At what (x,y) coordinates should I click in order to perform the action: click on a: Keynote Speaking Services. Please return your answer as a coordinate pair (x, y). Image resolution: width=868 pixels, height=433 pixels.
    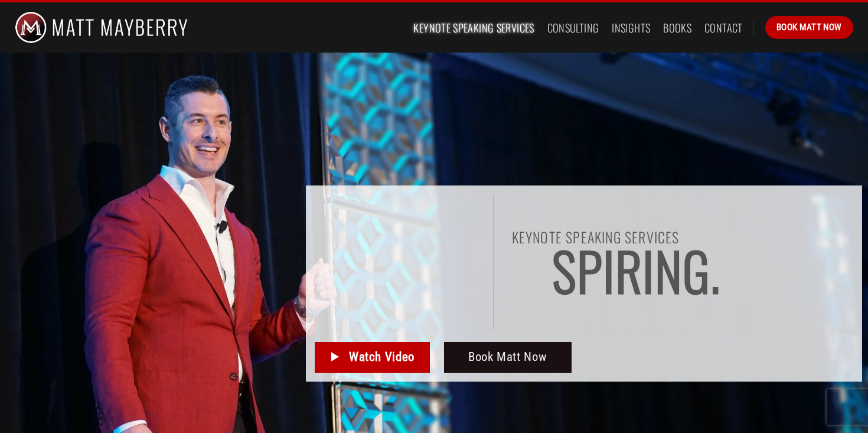
    Looking at the image, I should click on (474, 28).